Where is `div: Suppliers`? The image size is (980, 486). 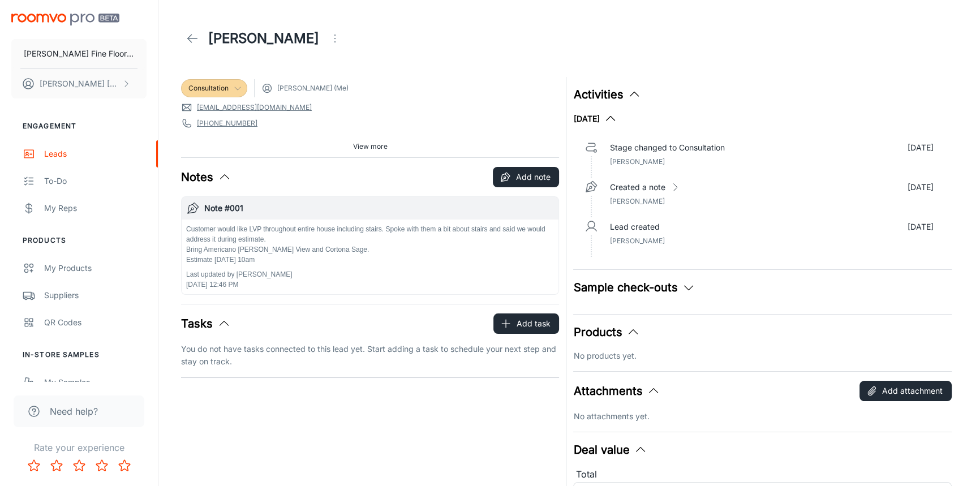
div: Suppliers is located at coordinates (95, 295).